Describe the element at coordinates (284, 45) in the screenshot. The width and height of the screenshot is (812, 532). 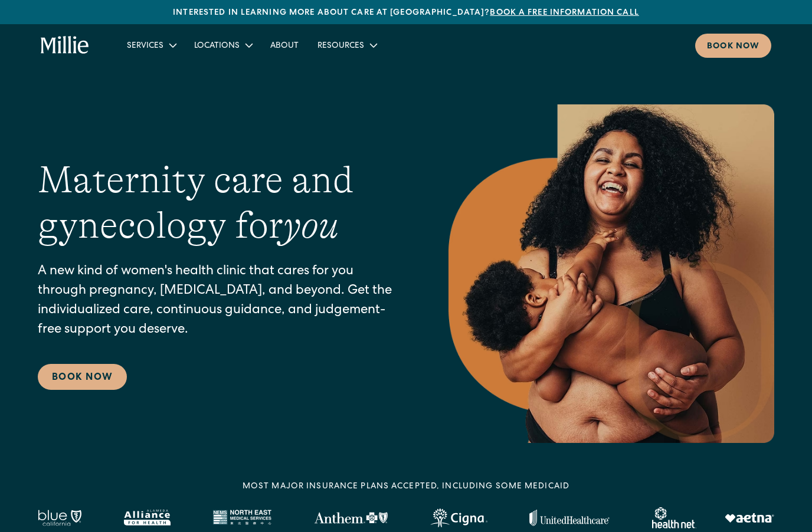
I see `a: About` at that location.